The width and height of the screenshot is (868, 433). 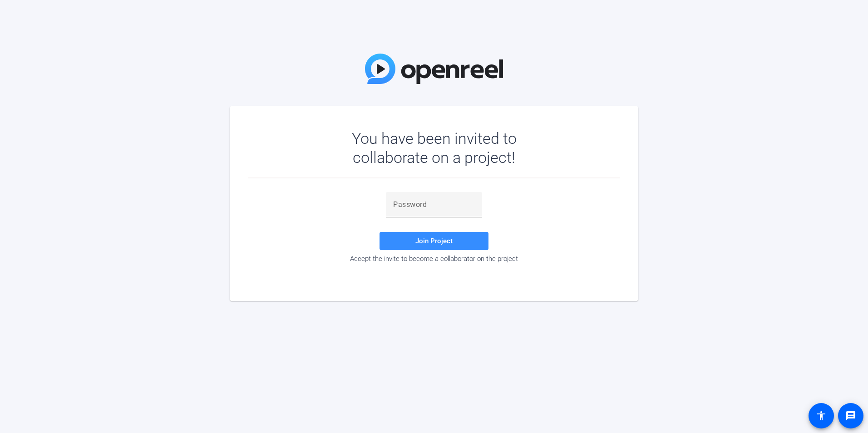 I want to click on input: Password, so click(x=434, y=205).